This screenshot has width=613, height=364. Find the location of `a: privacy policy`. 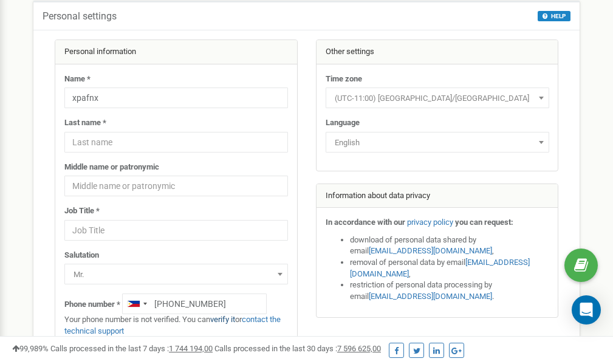

a: privacy policy is located at coordinates (430, 221).